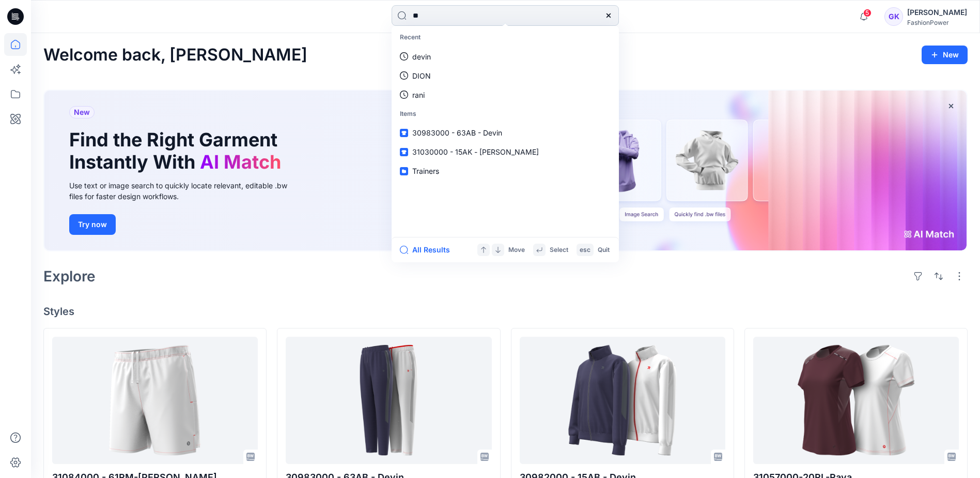 This screenshot has height=478, width=980. I want to click on span: New, so click(81, 112).